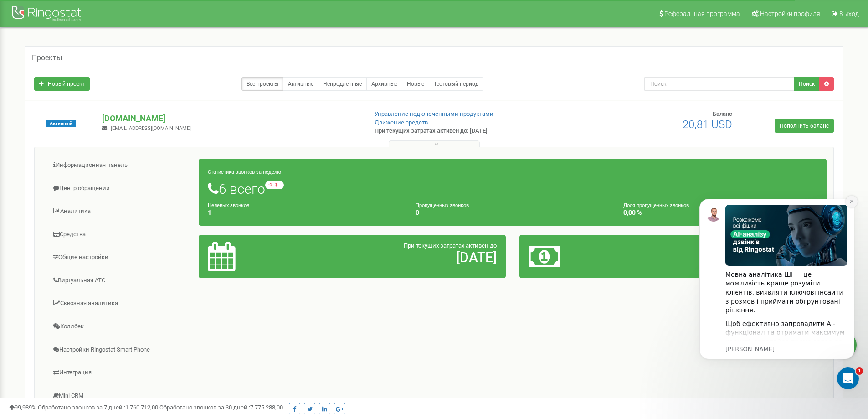 The width and height of the screenshot is (868, 419). Describe the element at coordinates (100, 164) in the screenshot. I see `p: Message from Oleksandr, sent Щойно` at that location.